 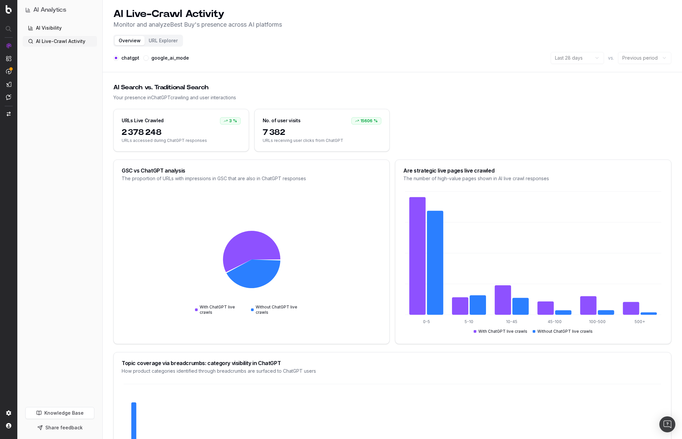 What do you see at coordinates (611, 58) in the screenshot?
I see `span: vs.` at bounding box center [611, 58].